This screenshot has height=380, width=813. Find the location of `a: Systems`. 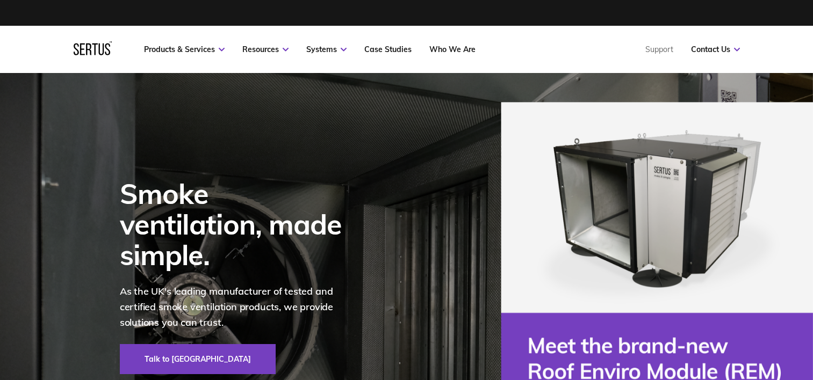

a: Systems is located at coordinates (326, 49).